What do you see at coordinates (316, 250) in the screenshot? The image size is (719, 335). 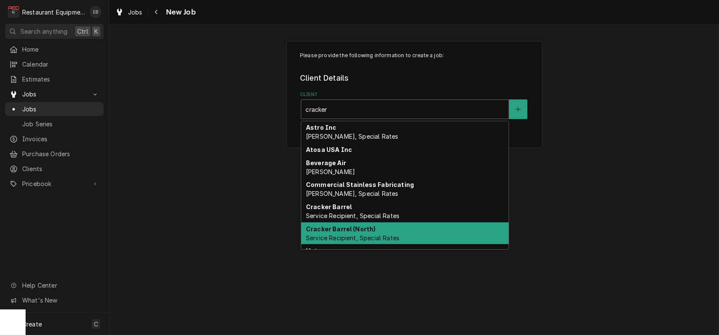 I see `strong: Hatco` at bounding box center [316, 250].